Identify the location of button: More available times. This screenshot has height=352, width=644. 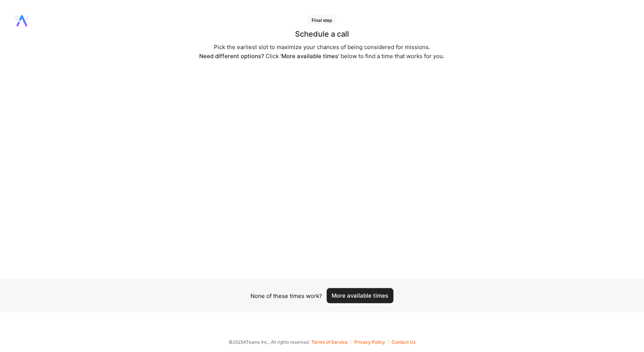
(360, 296).